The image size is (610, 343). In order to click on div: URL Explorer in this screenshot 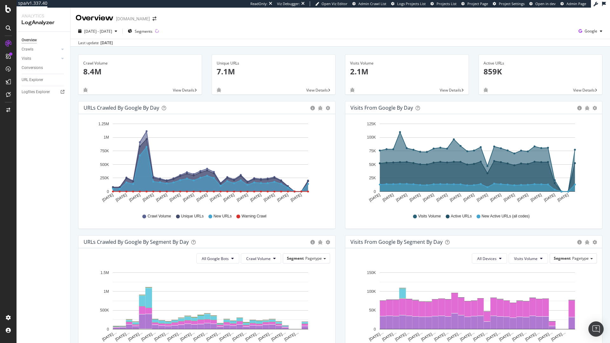, I will do `click(32, 80)`.